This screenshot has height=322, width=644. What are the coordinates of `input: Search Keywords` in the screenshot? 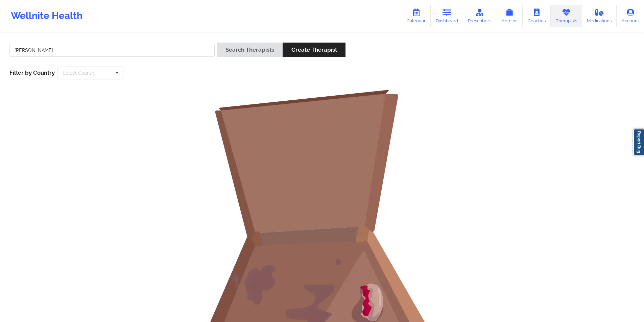 It's located at (112, 50).